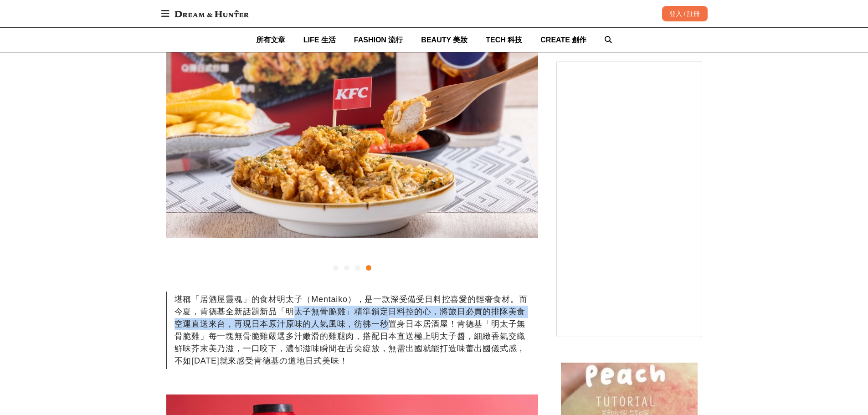 Image resolution: width=868 pixels, height=415 pixels. What do you see at coordinates (211, 13) in the screenshot?
I see `img: Dream & Hunter` at bounding box center [211, 13].